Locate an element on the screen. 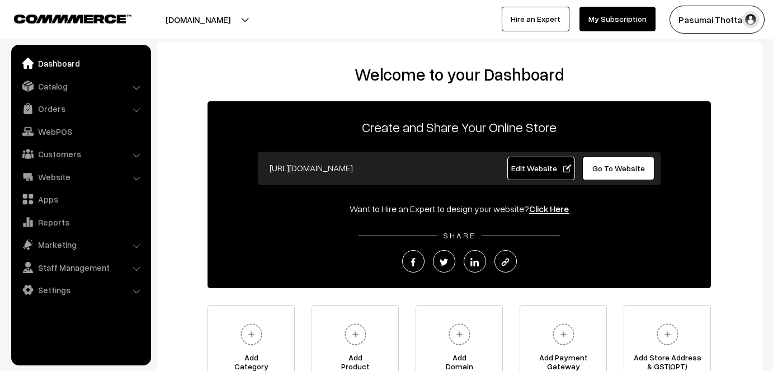 The width and height of the screenshot is (773, 371). a: Edit Website is located at coordinates (541, 168).